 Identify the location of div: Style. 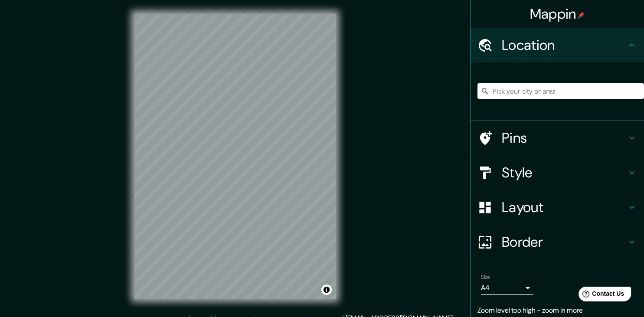
(557, 173).